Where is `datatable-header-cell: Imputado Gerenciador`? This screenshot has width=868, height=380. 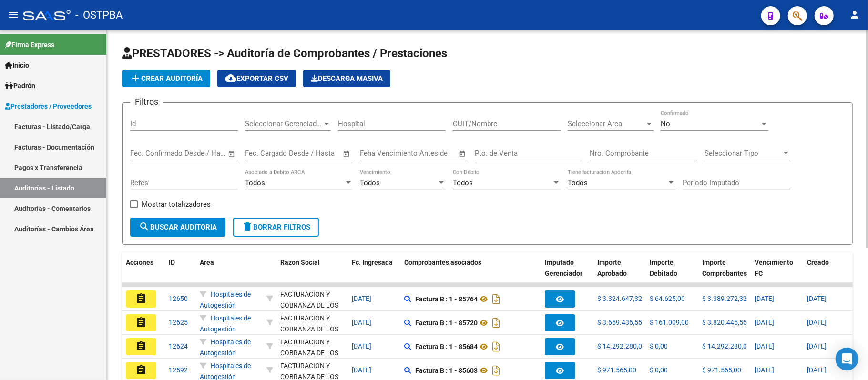 datatable-header-cell: Imputado Gerenciador is located at coordinates (568, 273).